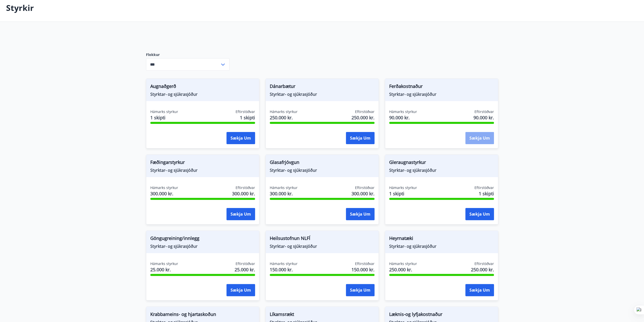 The image size is (644, 322). I want to click on span: Göngugreining/innlegg, so click(203, 239).